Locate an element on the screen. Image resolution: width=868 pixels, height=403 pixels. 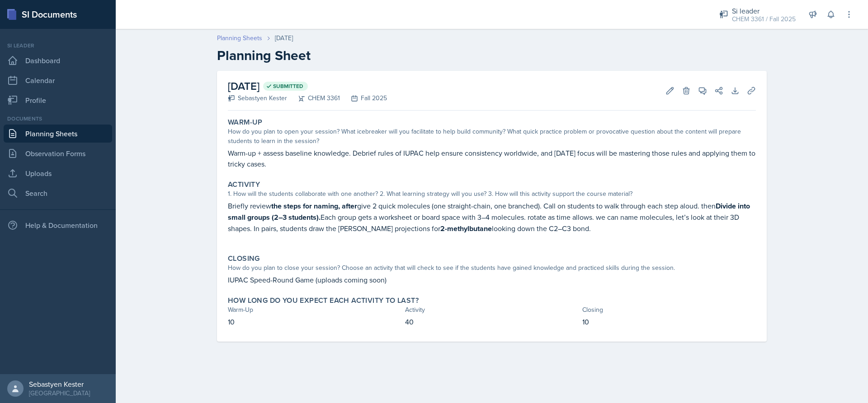
label: Warm-Up is located at coordinates (245, 122).